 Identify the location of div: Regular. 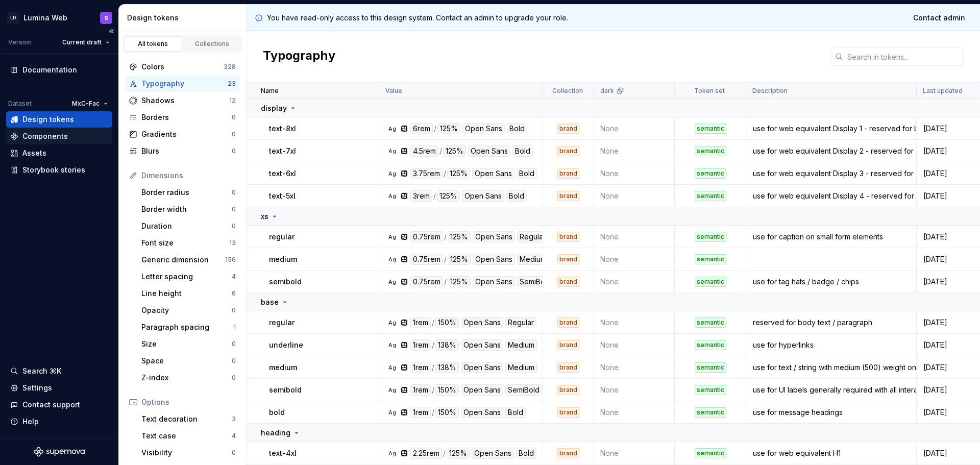
(521, 322).